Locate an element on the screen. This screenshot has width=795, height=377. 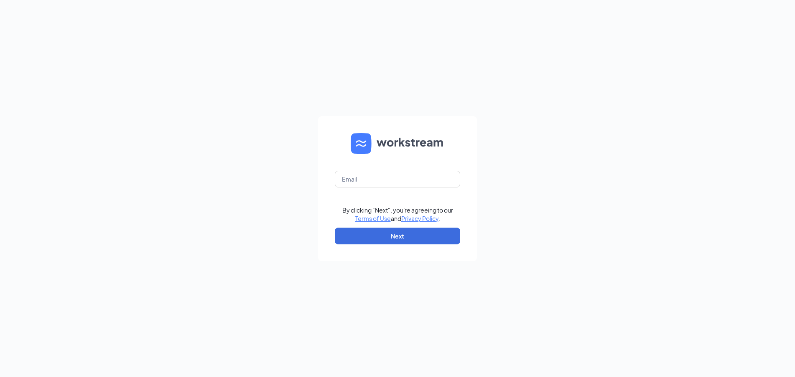
img: WS logo and Workstream text is located at coordinates (398, 143).